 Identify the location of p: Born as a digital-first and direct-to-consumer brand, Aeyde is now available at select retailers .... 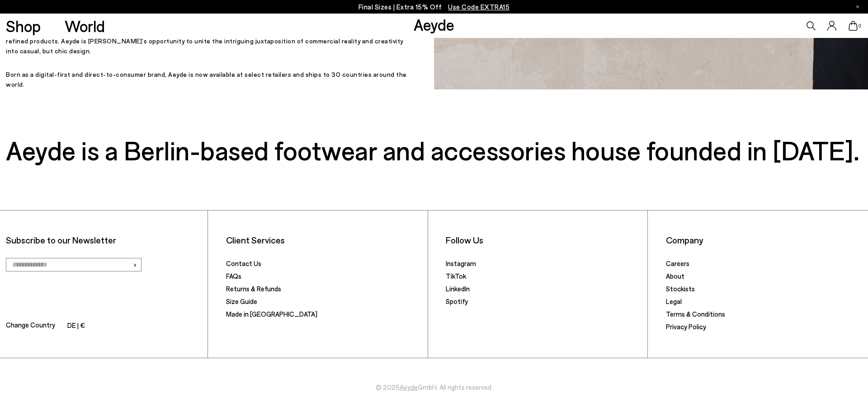
(210, 79).